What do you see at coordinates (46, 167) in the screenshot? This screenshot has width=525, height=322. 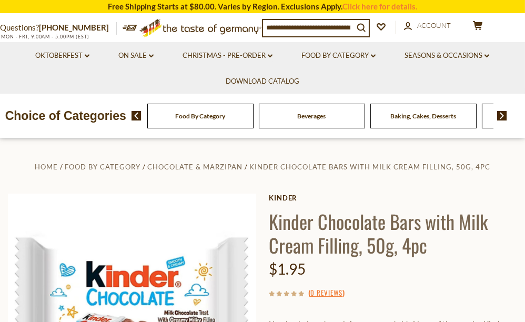 I see `span: Home` at bounding box center [46, 167].